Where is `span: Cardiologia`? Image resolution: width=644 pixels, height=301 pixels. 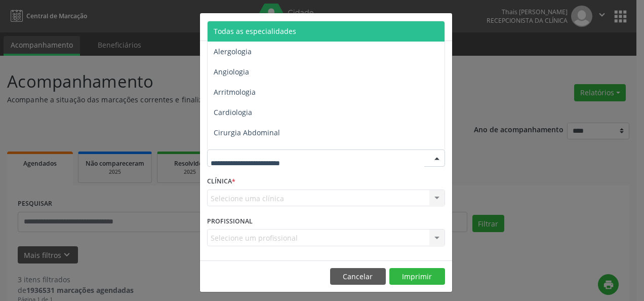 span: Cardiologia is located at coordinates (233, 112).